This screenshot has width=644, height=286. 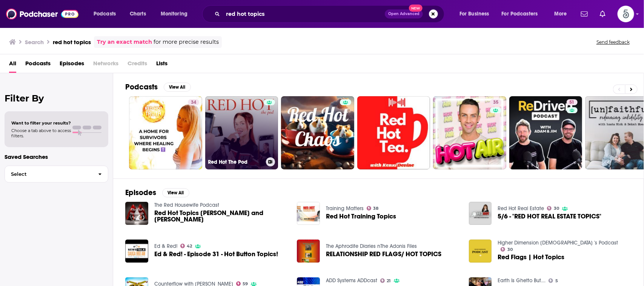 I want to click on h3: Red Hot The Pod, so click(x=236, y=162).